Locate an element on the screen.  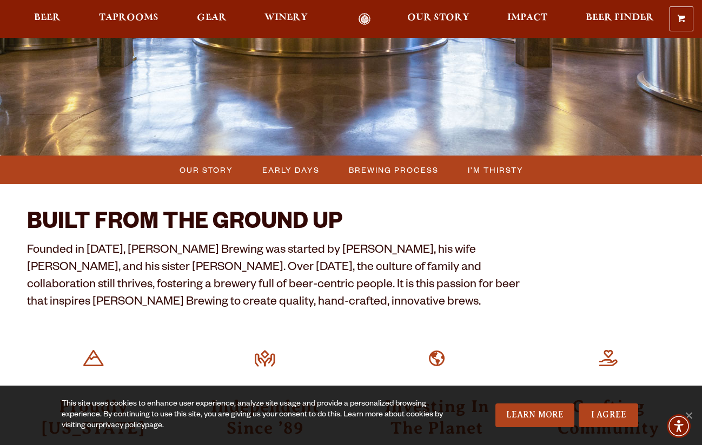
a: Taprooms is located at coordinates (129, 19).